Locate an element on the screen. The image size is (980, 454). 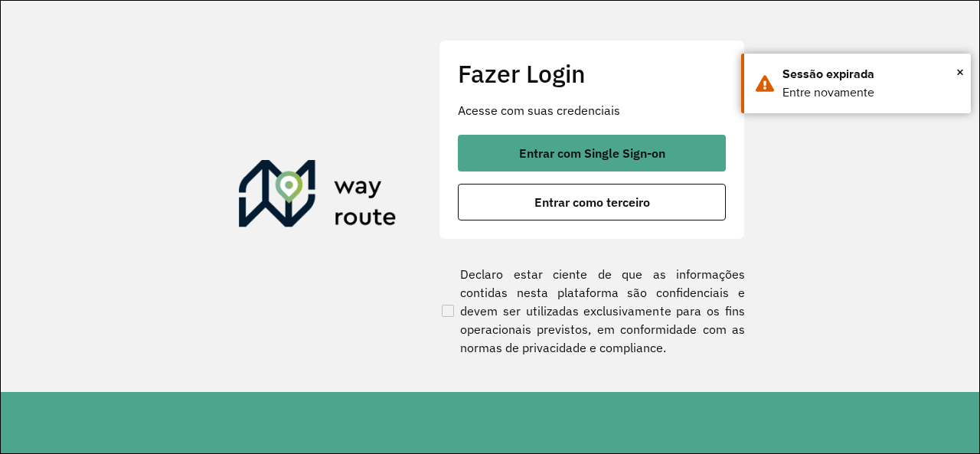
button: Close is located at coordinates (960, 72).